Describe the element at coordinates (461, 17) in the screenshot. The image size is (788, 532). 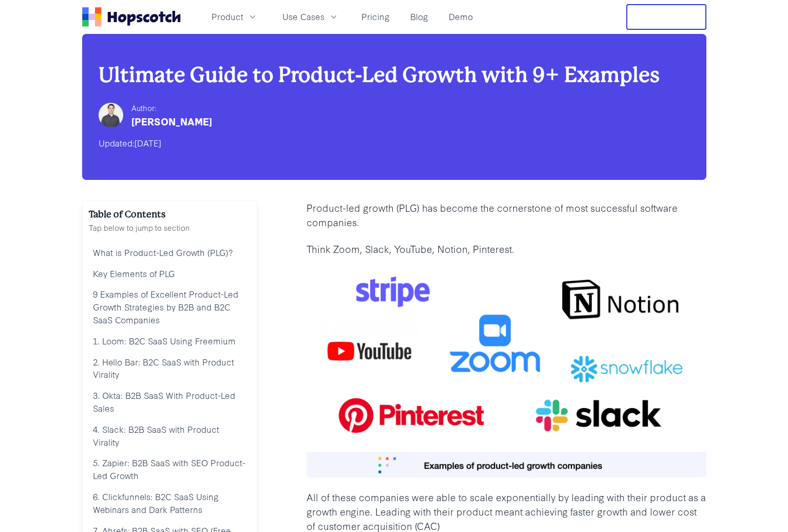
I see `a: Demo` at that location.